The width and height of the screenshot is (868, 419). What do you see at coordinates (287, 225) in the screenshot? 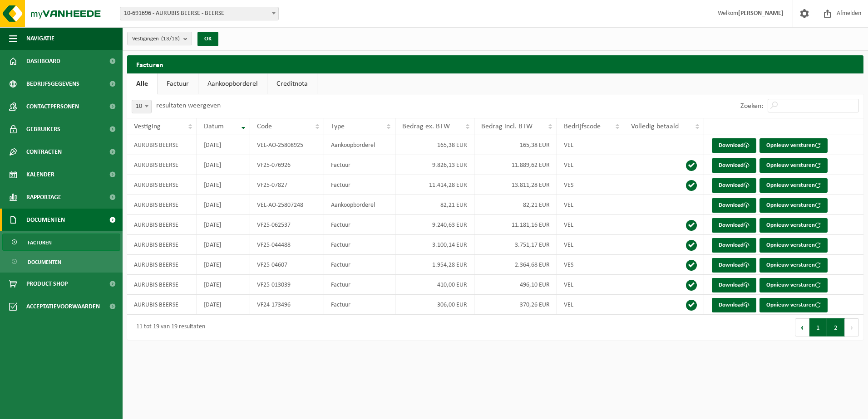
I see `td: VF25-062537` at bounding box center [287, 225].